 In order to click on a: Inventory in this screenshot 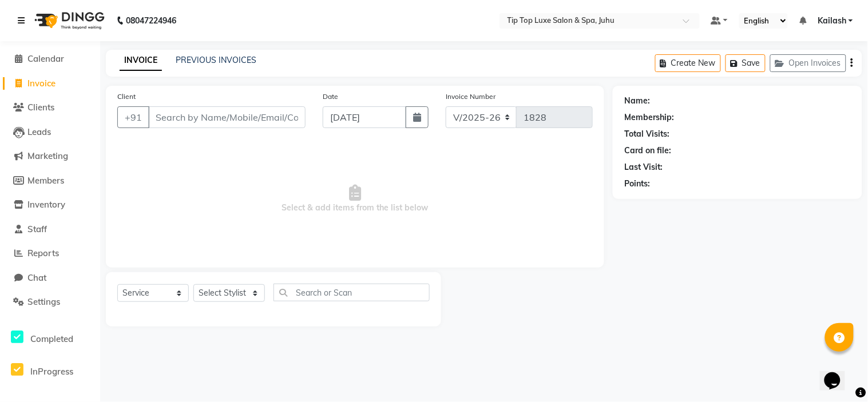, I will do `click(50, 205)`.